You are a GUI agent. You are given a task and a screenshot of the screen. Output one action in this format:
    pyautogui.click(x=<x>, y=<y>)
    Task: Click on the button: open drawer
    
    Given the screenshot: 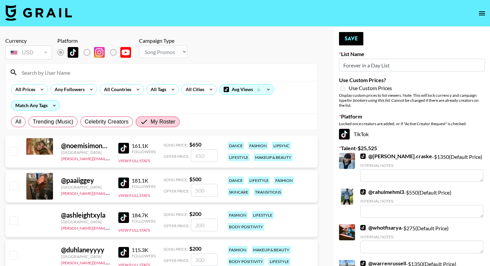 What is the action you would take?
    pyautogui.click(x=482, y=13)
    